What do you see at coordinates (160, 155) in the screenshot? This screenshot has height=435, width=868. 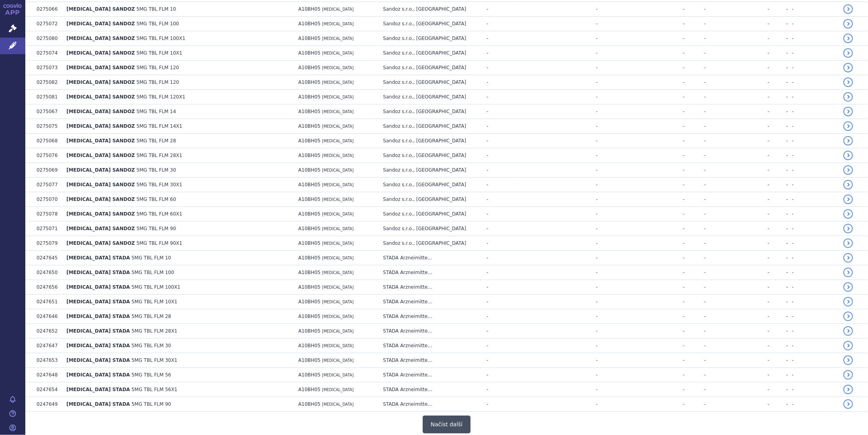 I see `span: 5MG TBL FLM 28X1` at bounding box center [160, 155].